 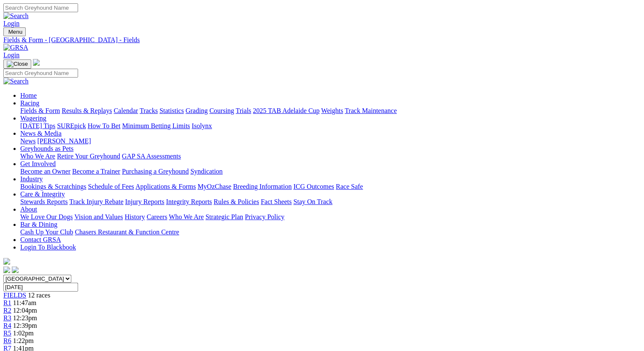 What do you see at coordinates (156, 217) in the screenshot?
I see `a: Careers` at bounding box center [156, 217].